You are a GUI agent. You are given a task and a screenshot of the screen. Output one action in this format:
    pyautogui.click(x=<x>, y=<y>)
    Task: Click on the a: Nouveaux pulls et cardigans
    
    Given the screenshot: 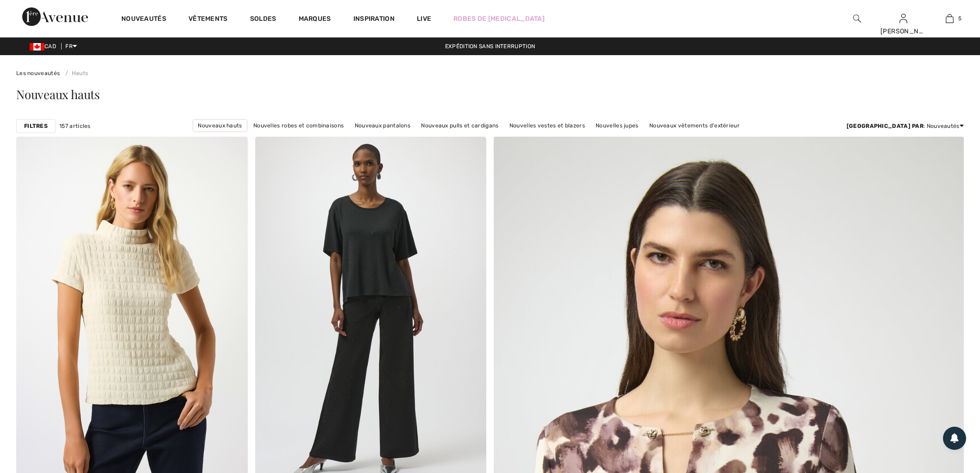 What is the action you would take?
    pyautogui.click(x=460, y=125)
    